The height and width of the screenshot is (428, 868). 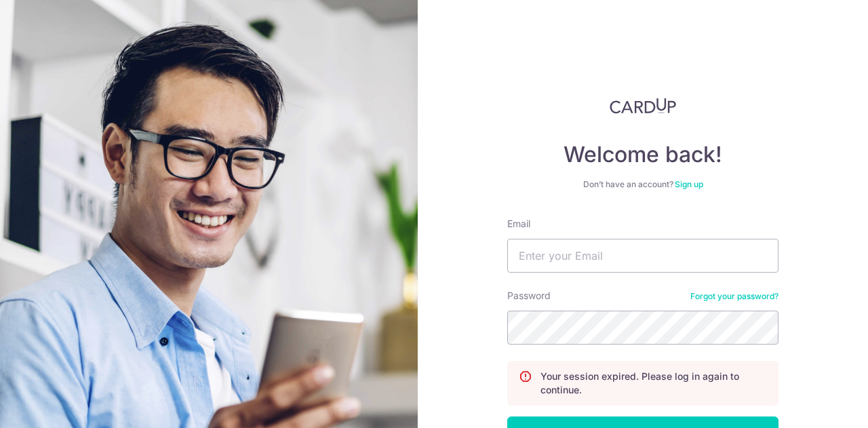 I want to click on div: Don’t have an account?, so click(x=643, y=185).